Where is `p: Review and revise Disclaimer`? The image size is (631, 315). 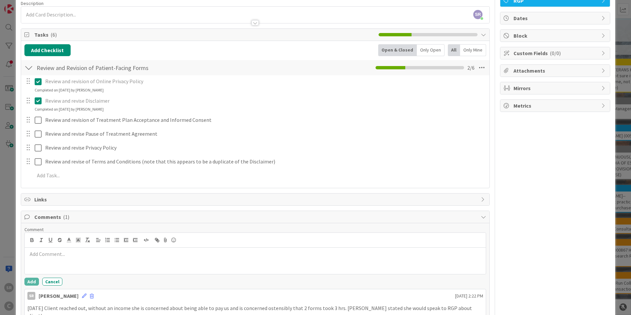
p: Review and revise Disclaimer is located at coordinates (265, 101).